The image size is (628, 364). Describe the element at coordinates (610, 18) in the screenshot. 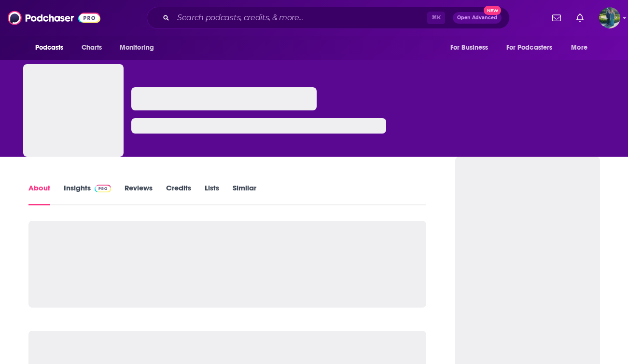

I see `button: Show profile menu` at that location.